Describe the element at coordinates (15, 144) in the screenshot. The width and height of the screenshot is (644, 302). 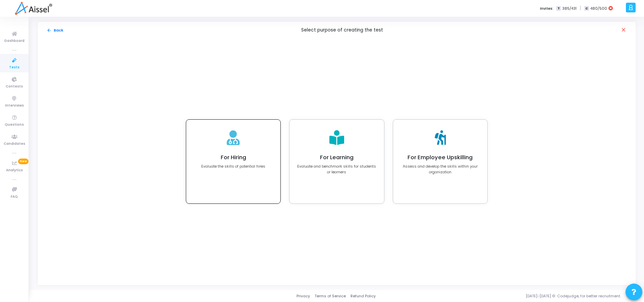
I see `span: Candidates` at that location.